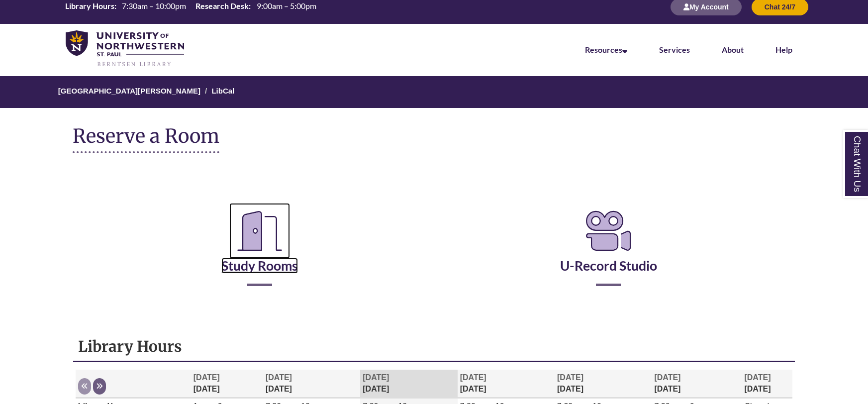 This screenshot has width=868, height=404. What do you see at coordinates (191, 7) in the screenshot?
I see `a: Hours Today` at bounding box center [191, 7].